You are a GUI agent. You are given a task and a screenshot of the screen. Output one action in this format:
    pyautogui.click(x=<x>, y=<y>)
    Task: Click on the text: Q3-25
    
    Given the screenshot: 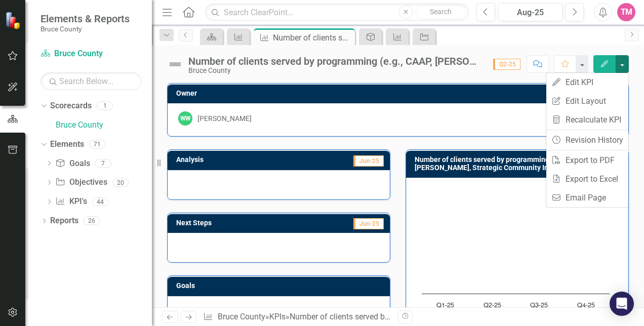 What is the action you would take?
    pyautogui.click(x=539, y=306)
    